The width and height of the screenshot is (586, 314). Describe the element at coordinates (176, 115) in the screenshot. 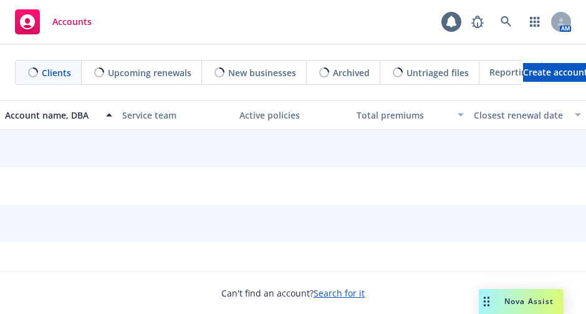

I see `button: Service team` at that location.